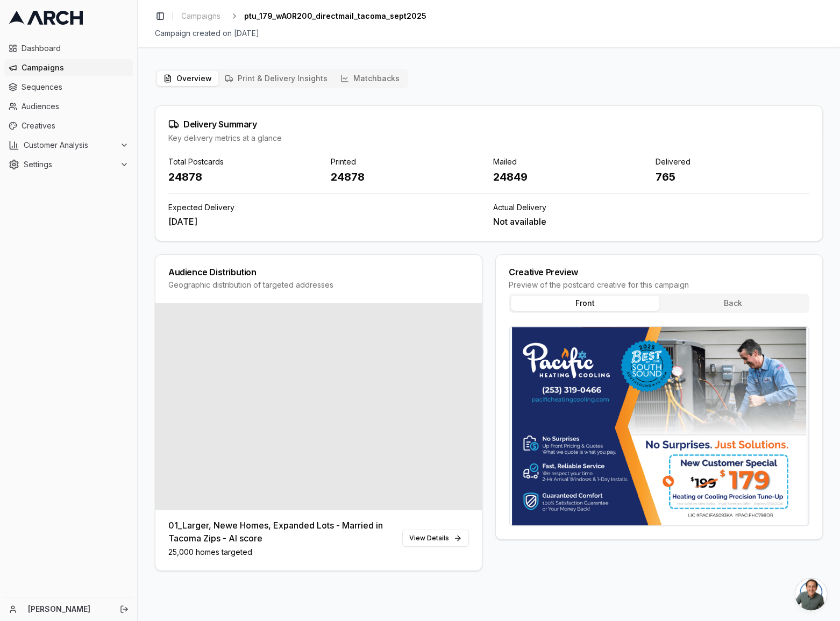 This screenshot has width=840, height=621. Describe the element at coordinates (370, 78) in the screenshot. I see `button: Matchbacks` at that location.